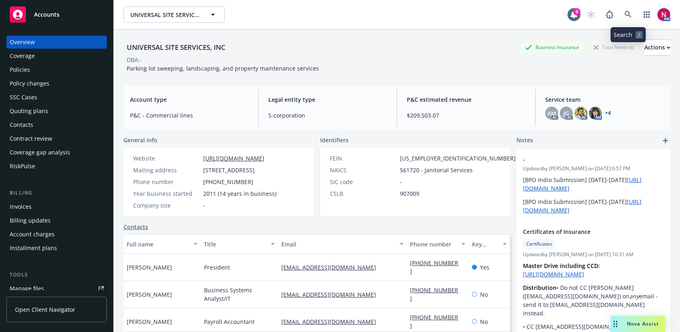 Image resolution: width=680 pixels, height=332 pixels. What do you see at coordinates (338, 244) in the screenshot?
I see `div: Email` at bounding box center [338, 244].